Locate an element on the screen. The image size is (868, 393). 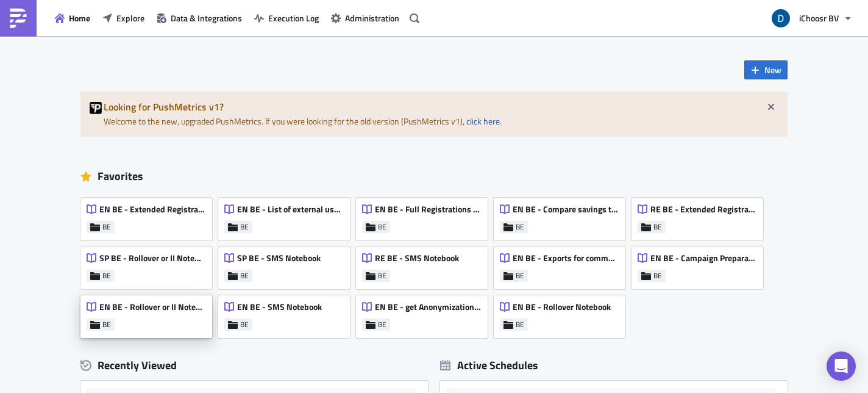
a: RE BE - Extended Registrations exportBE is located at coordinates (701, 215).